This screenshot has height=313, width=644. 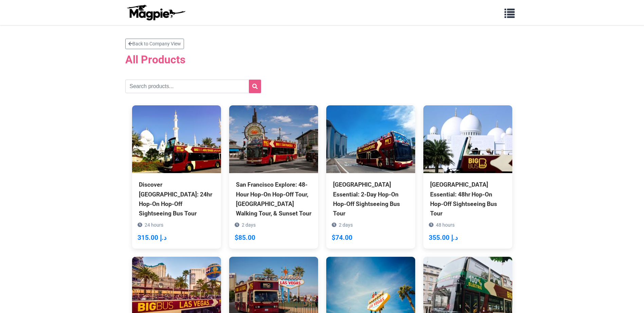 What do you see at coordinates (274, 139) in the screenshot?
I see `img: San Francisco Explore: 48-Hour Hop-On Hop-Off Tour, Chinatown Walking Tour, & Sunset Tour` at bounding box center [274, 139].